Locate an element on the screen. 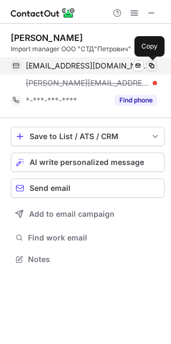 This screenshot has width=171, height=344. span: Notes is located at coordinates (94, 259).